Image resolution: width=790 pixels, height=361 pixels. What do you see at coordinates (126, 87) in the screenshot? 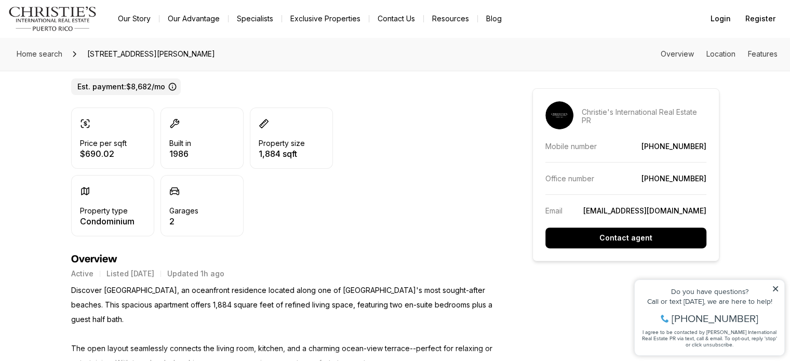
I see `label: Est. payment: $8,682/mo` at bounding box center [126, 87].